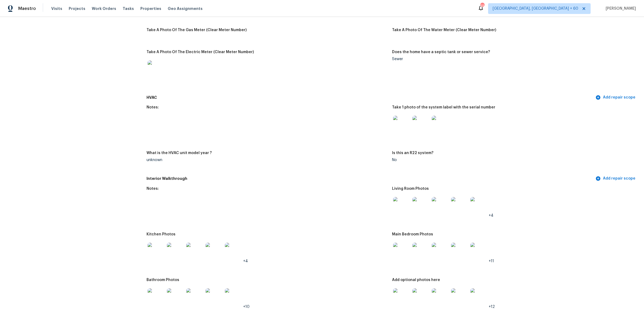 This screenshot has width=644, height=317. What do you see at coordinates (513, 160) in the screenshot?
I see `div: No` at bounding box center [513, 160].